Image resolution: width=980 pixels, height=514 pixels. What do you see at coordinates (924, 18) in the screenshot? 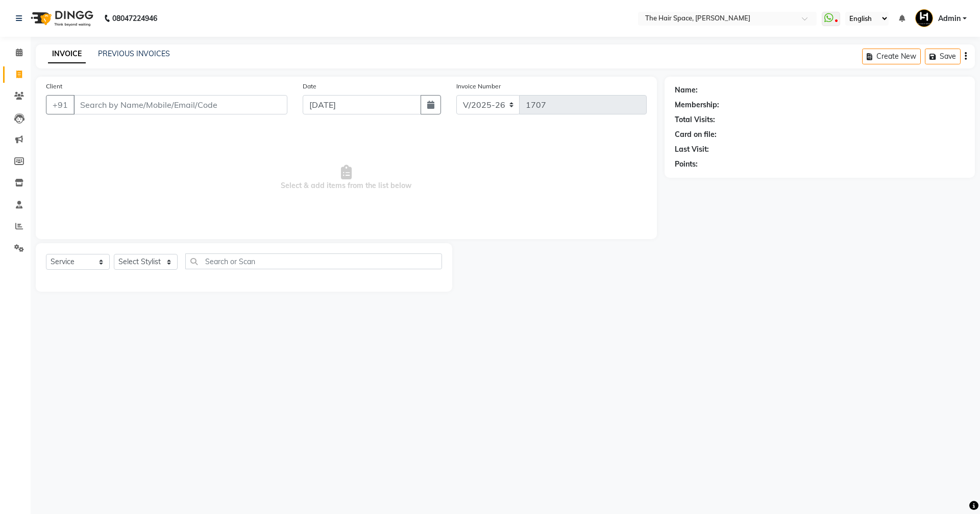
I see `img: Admin` at bounding box center [924, 18].